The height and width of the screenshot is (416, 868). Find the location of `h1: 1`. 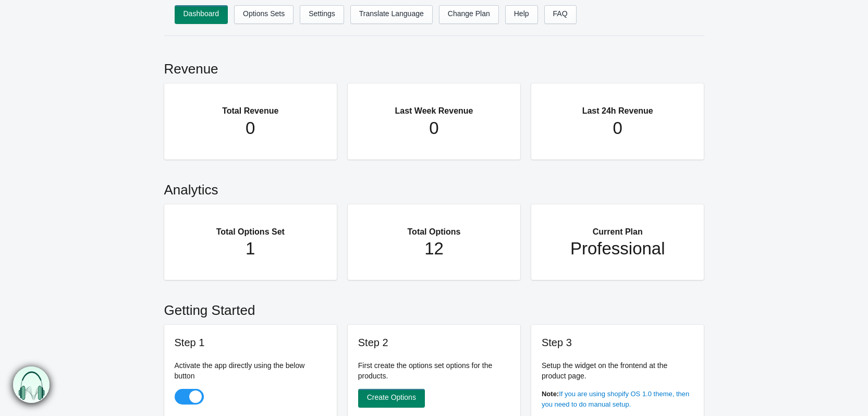

h1: 1 is located at coordinates (251, 249).